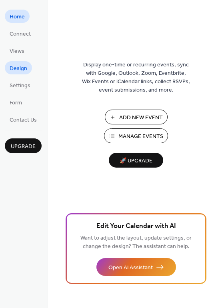 The image size is (224, 308). I want to click on button: Open AI Assistant, so click(136, 266).